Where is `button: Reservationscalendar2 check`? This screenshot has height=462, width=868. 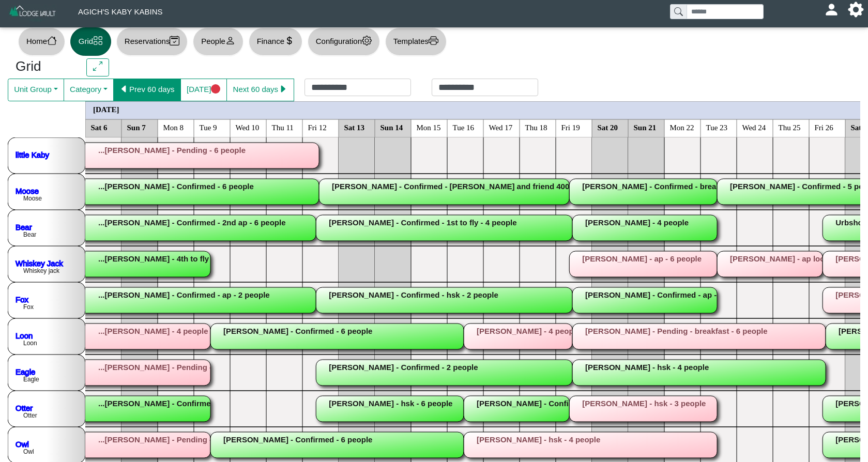
button: Reservationscalendar2 check is located at coordinates (152, 41).